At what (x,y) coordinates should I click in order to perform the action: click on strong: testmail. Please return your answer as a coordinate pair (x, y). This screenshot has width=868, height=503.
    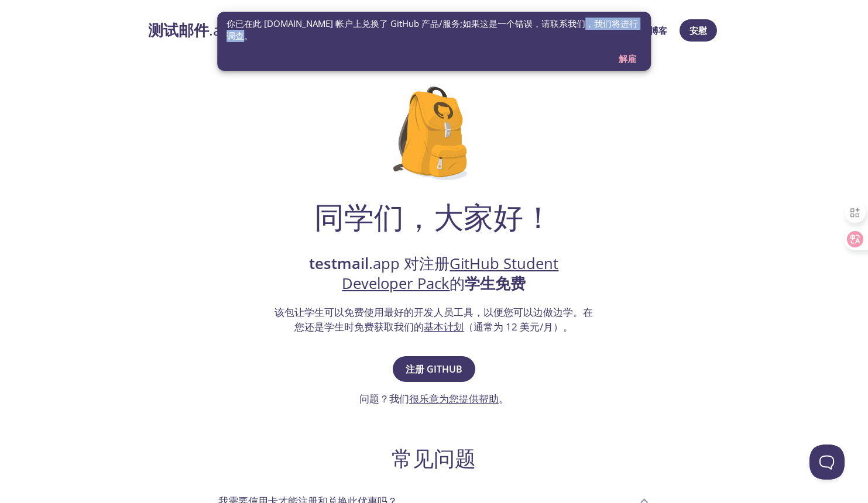
    Looking at the image, I should click on (339, 263).